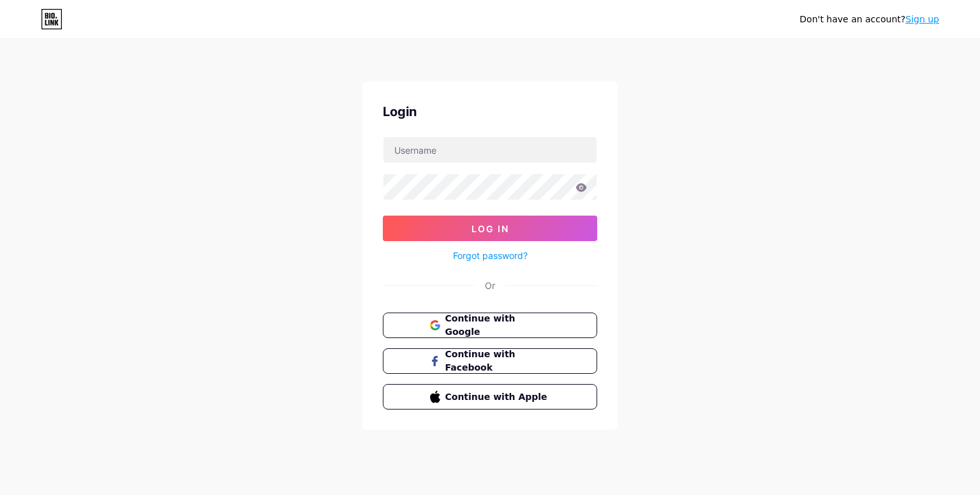 Image resolution: width=980 pixels, height=495 pixels. I want to click on span: Log In, so click(490, 228).